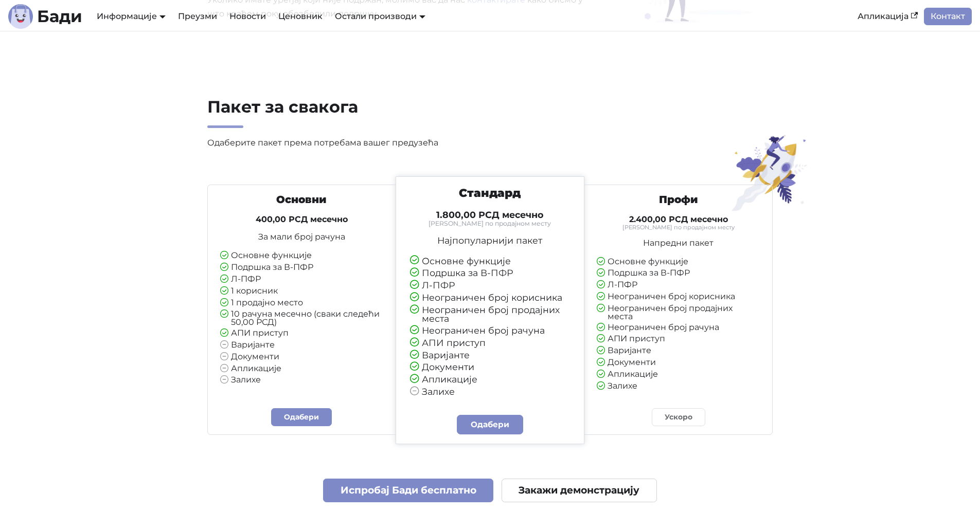 This screenshot has width=980, height=530. What do you see at coordinates (302, 220) in the screenshot?
I see `h4: 400,00 РСД месечно` at bounding box center [302, 220].